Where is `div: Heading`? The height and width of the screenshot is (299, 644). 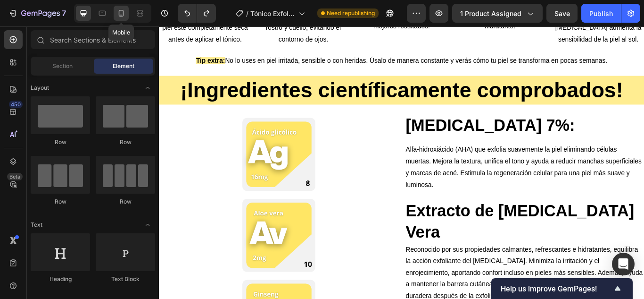 div: Heading is located at coordinates (61, 279).